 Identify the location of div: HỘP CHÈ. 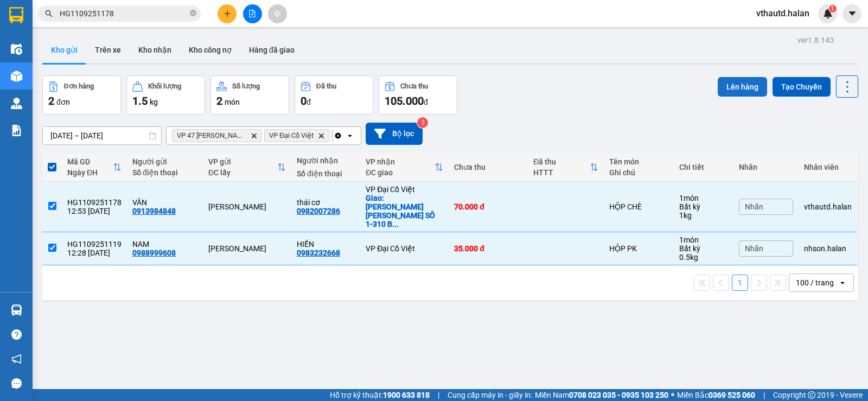
(639, 207).